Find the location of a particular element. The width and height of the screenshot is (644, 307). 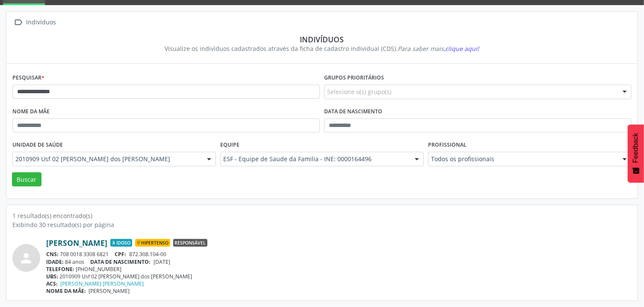

span: IDADE: is located at coordinates (55, 261).